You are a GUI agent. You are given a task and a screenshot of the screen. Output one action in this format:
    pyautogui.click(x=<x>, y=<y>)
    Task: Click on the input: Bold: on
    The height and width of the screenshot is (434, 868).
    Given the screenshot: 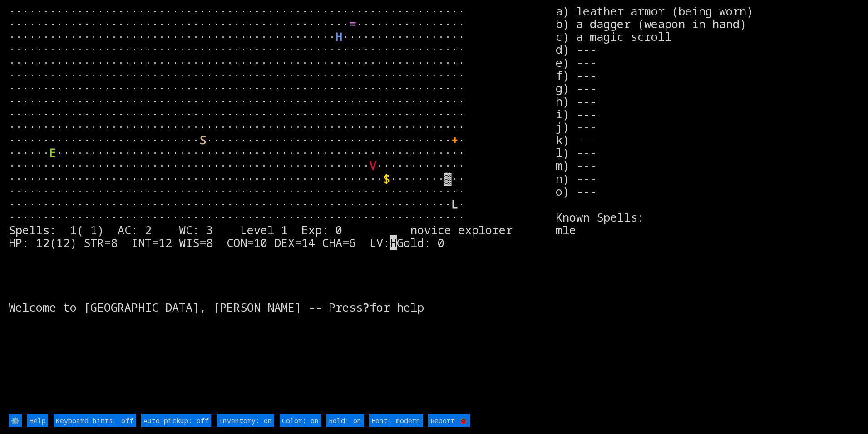 What is the action you would take?
    pyautogui.click(x=345, y=420)
    